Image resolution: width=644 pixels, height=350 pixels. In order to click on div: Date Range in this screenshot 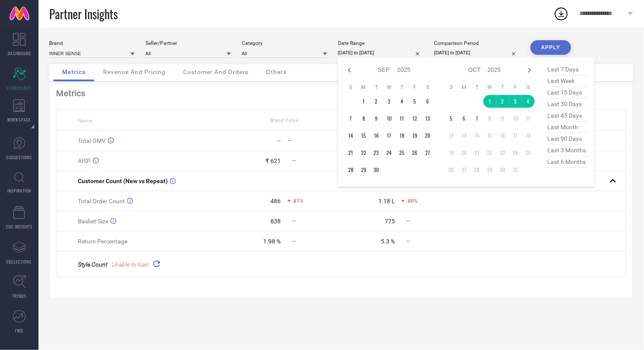, I will do `click(380, 43)`.